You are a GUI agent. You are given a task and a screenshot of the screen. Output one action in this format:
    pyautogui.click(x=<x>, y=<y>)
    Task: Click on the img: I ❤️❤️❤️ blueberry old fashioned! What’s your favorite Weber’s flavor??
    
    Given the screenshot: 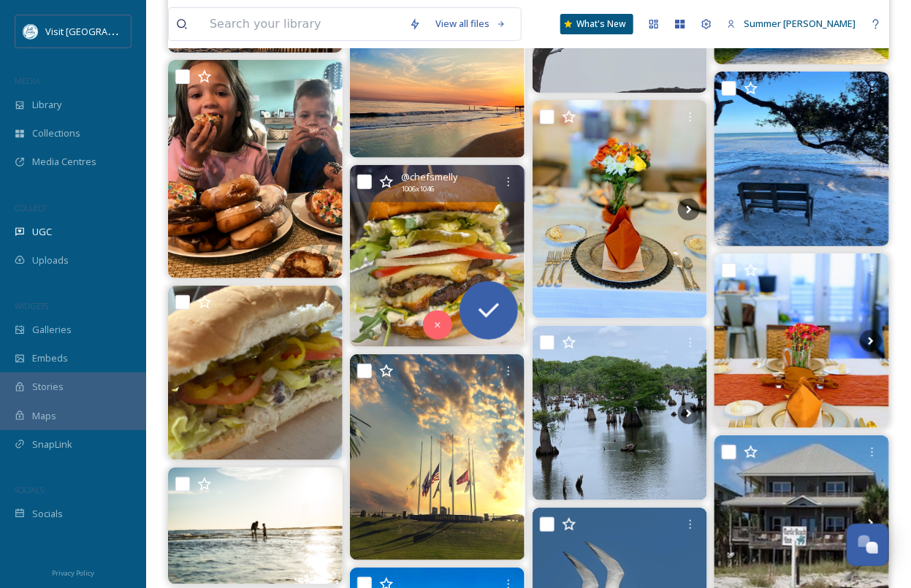 What is the action you would take?
    pyautogui.click(x=255, y=168)
    